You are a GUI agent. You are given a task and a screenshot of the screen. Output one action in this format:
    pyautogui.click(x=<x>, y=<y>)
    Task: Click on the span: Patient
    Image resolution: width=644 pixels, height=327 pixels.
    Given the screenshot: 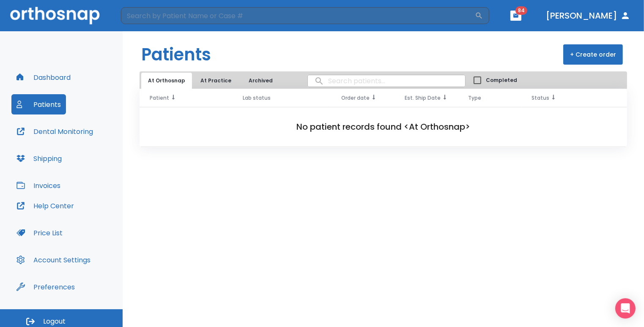 What is the action you would take?
    pyautogui.click(x=159, y=98)
    